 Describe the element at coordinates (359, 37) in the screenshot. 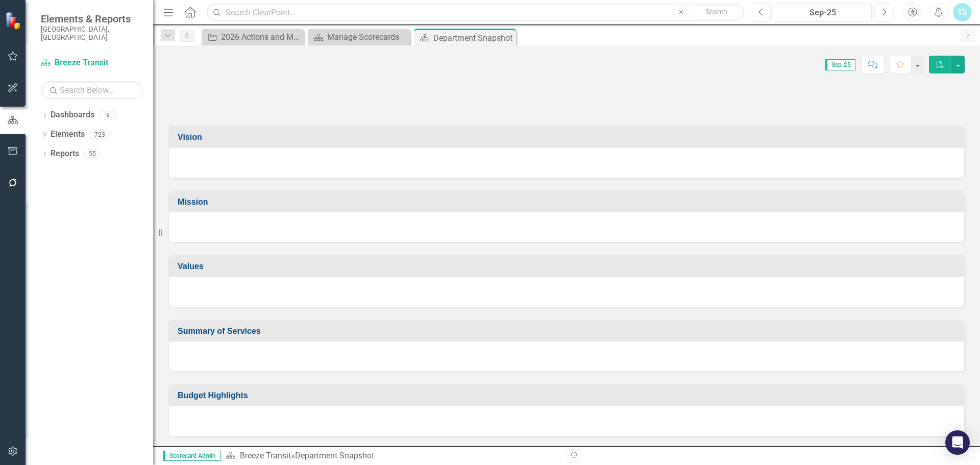

I see `a: Manage Scorecards` at that location.